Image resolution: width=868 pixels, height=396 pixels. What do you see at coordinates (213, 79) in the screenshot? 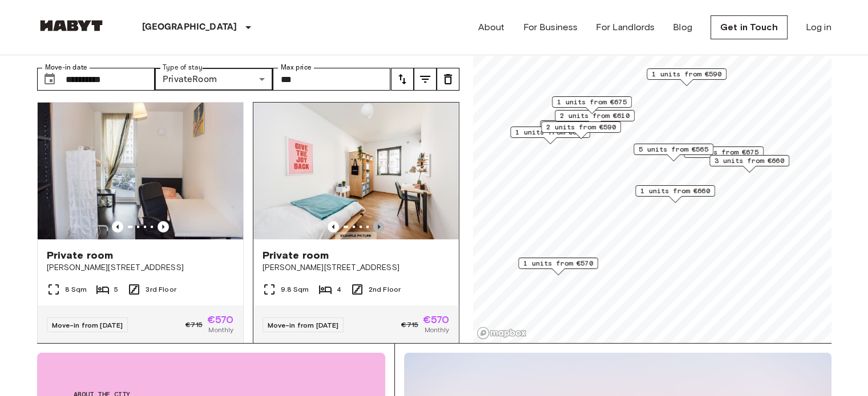
I see `div: PrivateRoom` at bounding box center [213, 79].